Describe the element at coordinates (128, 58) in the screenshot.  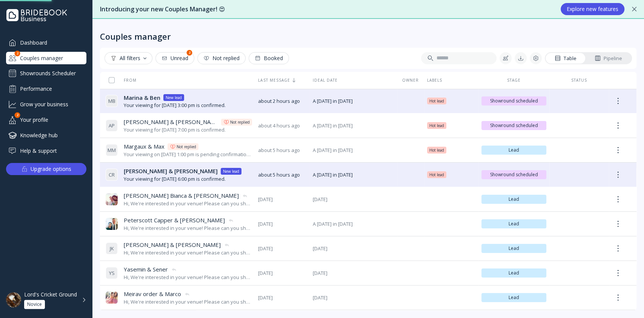
I see `button: All filters` at that location.